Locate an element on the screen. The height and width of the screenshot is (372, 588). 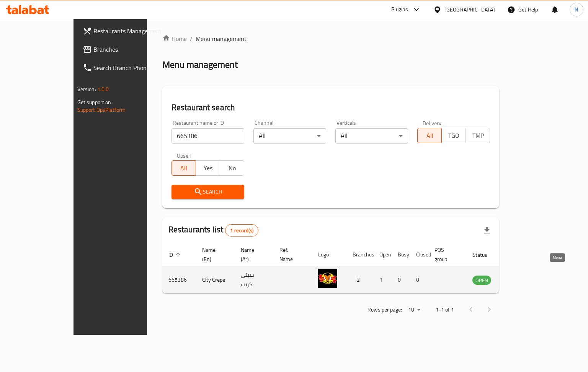
span: Restaurants Management is located at coordinates (129, 31).